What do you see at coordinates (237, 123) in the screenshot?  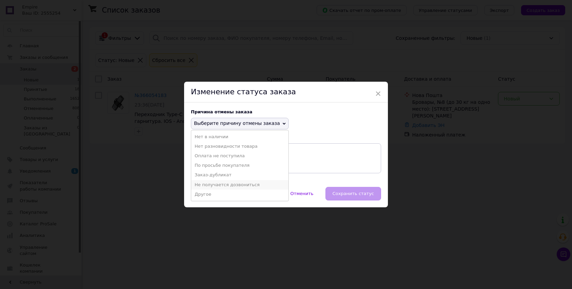 I see `span: Выберите причину отмены заказа` at bounding box center [237, 123].